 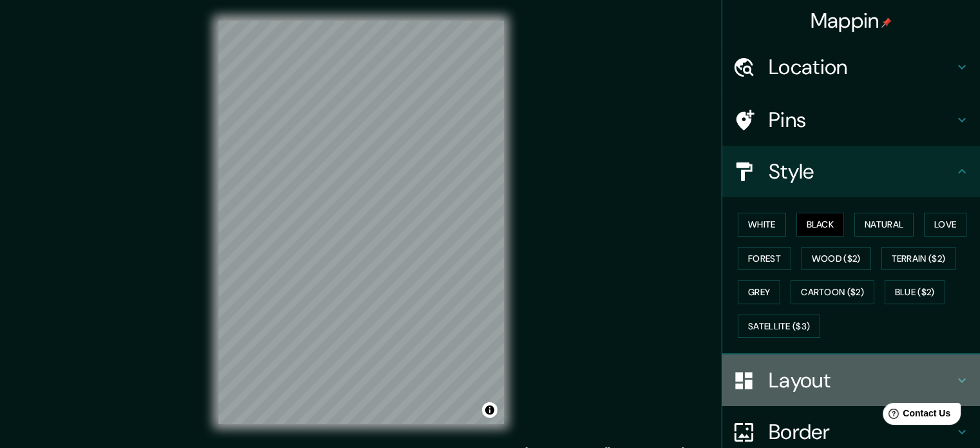 What do you see at coordinates (914, 291) in the screenshot?
I see `button: Blue ($2)` at bounding box center [914, 291].